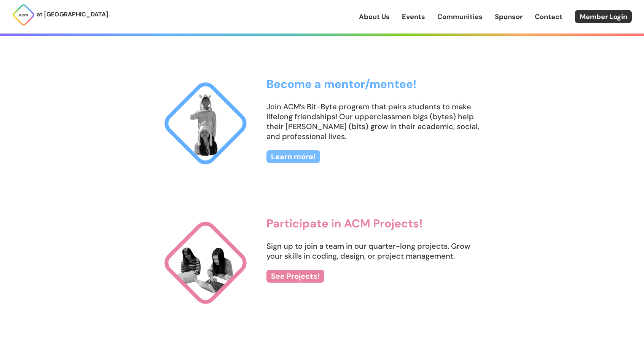 The height and width of the screenshot is (355, 644). What do you see at coordinates (375, 251) in the screenshot?
I see `p: Sign up to join a team in our quarter-long projects. Grow your skills in coding, design, or proje...` at bounding box center [375, 251].